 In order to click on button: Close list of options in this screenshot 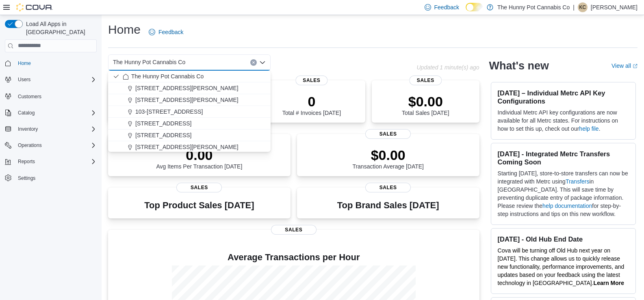, I will do `click(262, 63)`.